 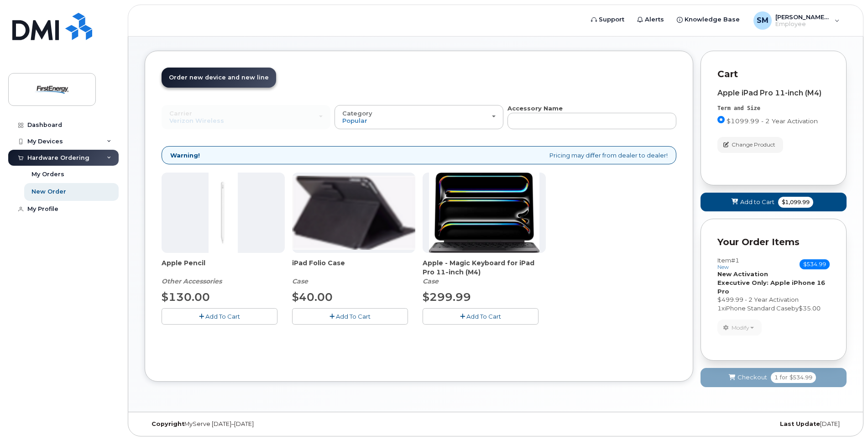 What do you see at coordinates (654, 20) in the screenshot?
I see `span: Alerts` at bounding box center [654, 20].